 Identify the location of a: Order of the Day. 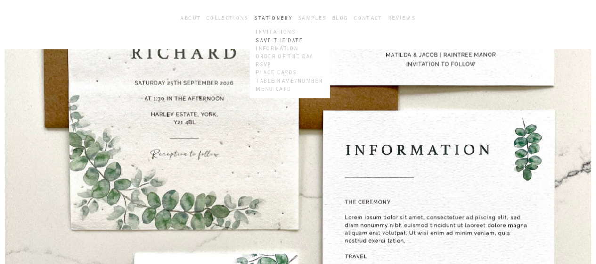
(289, 56).